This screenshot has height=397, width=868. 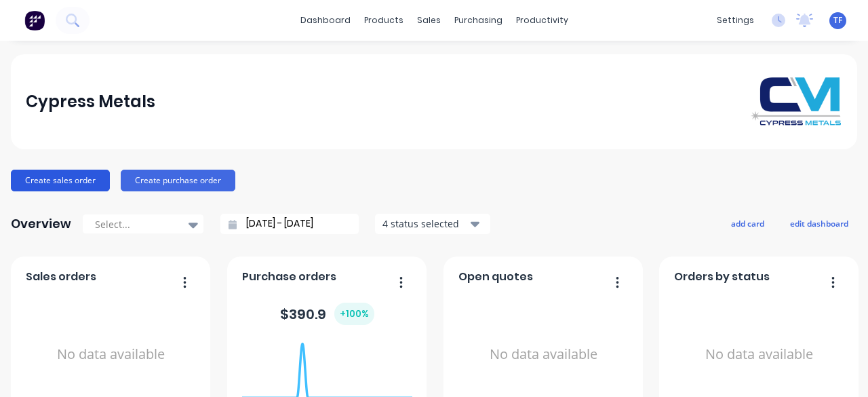 What do you see at coordinates (747, 223) in the screenshot?
I see `button: add card` at bounding box center [747, 223].